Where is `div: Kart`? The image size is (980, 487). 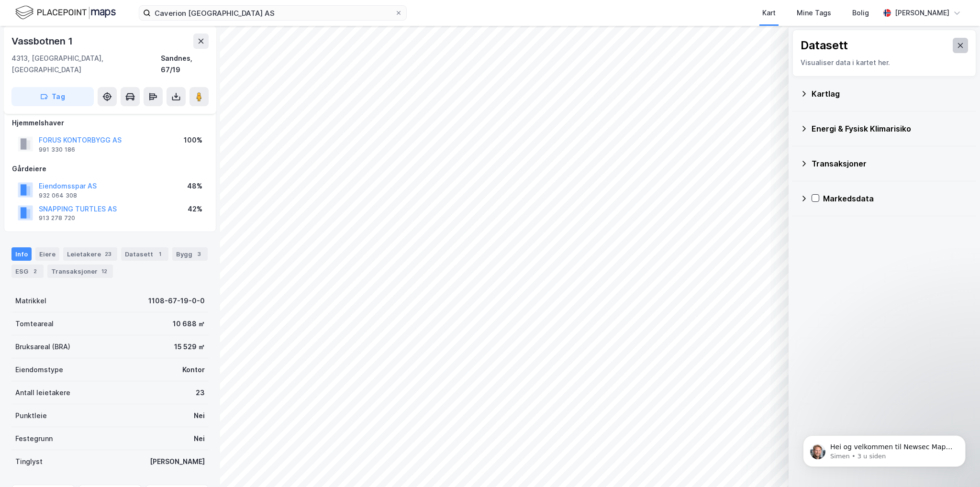 div: Kart is located at coordinates (769, 13).